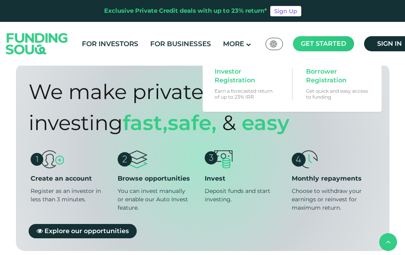 Image resolution: width=405 pixels, height=255 pixels. Describe the element at coordinates (286, 11) in the screenshot. I see `a: Sign Up` at that location.